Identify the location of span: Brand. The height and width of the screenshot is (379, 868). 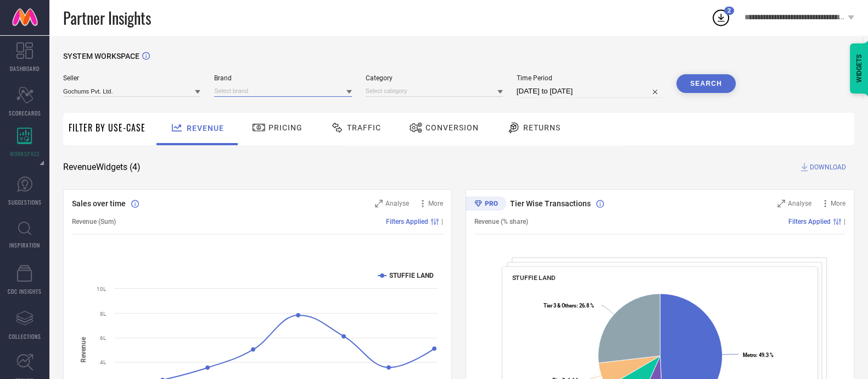
(283, 78).